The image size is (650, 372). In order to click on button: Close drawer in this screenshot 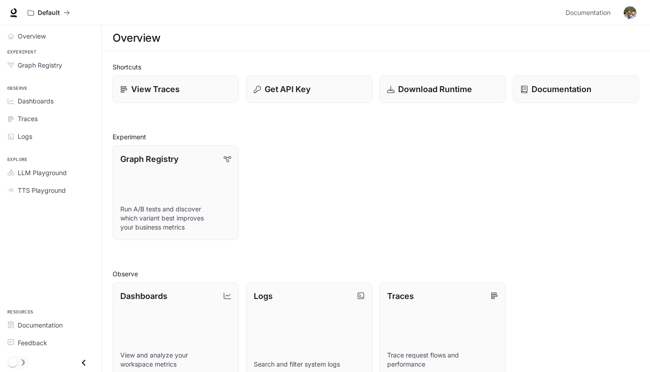, I will do `click(83, 362)`.